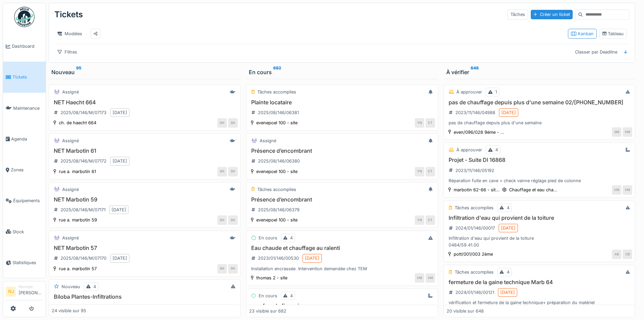 The width and height of the screenshot is (644, 320). Describe the element at coordinates (496, 92) in the screenshot. I see `div: 1` at that location.